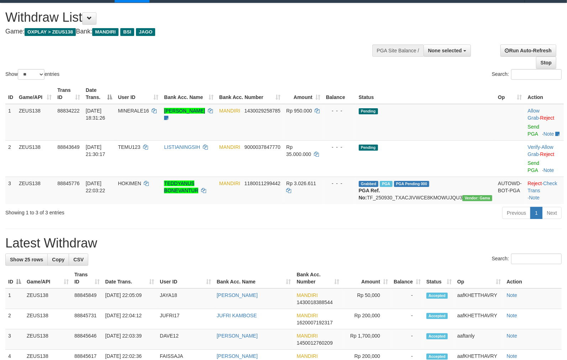 The width and height of the screenshot is (567, 360). What do you see at coordinates (15, 319) in the screenshot?
I see `td: 2` at bounding box center [15, 319].